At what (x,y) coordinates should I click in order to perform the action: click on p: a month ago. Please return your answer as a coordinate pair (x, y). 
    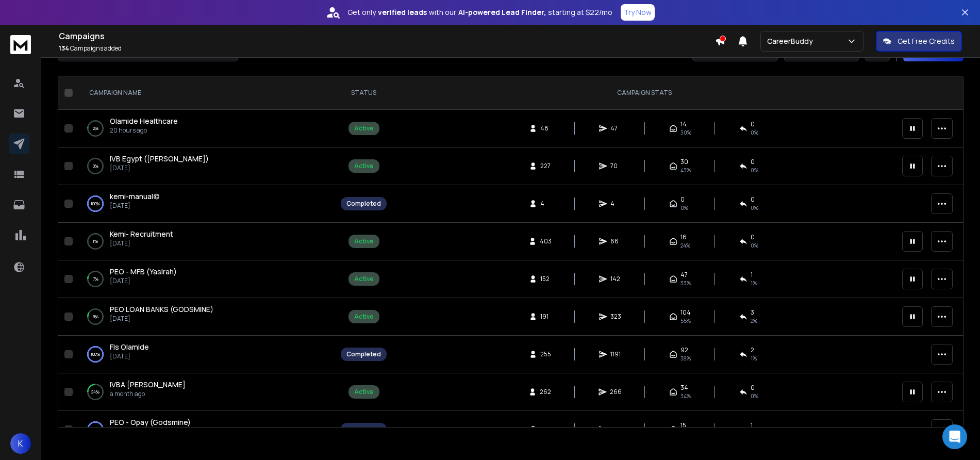
    Looking at the image, I should click on (147, 394).